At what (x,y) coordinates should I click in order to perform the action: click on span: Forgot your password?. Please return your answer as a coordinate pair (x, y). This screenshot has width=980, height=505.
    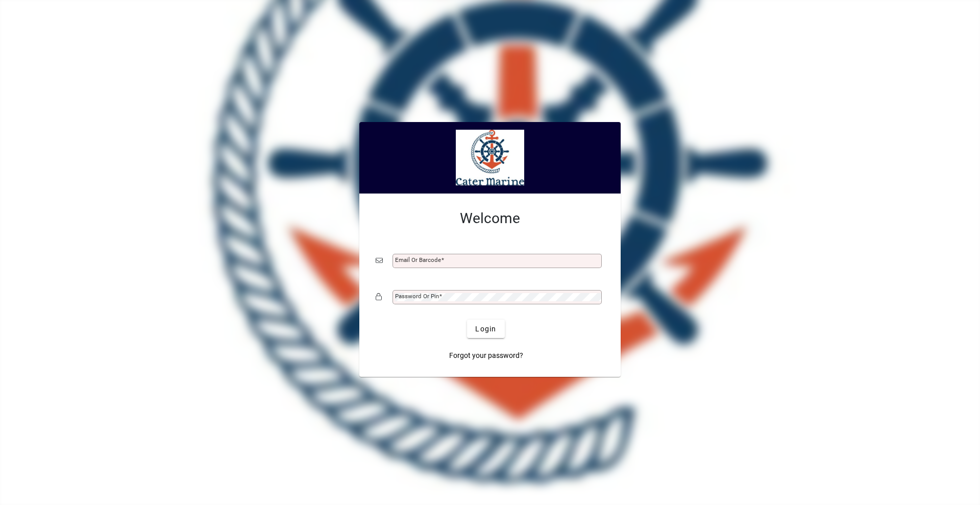
    Looking at the image, I should click on (486, 355).